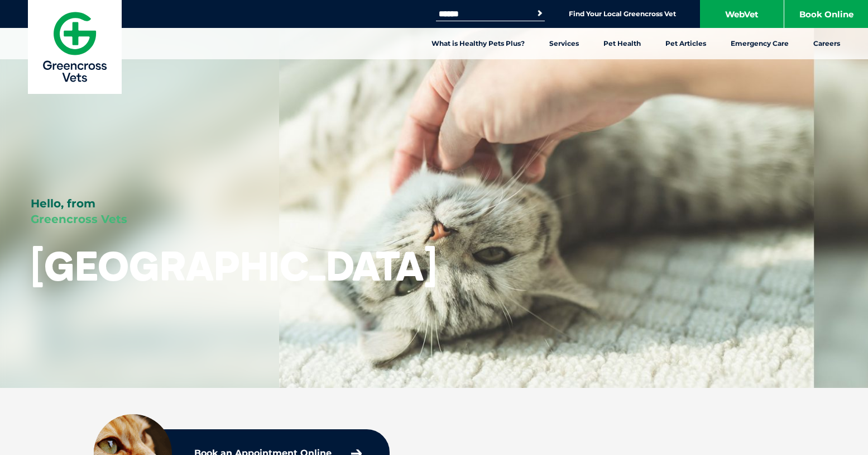  I want to click on a: Pet Articles, so click(686, 43).